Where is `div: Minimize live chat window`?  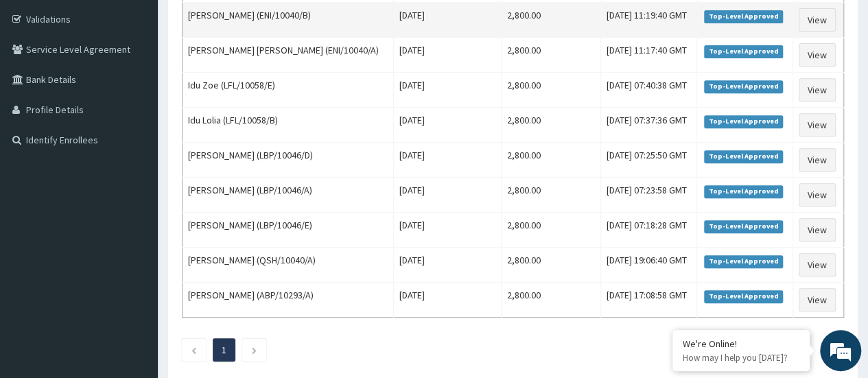 div: Minimize live chat window is located at coordinates (241, 23).